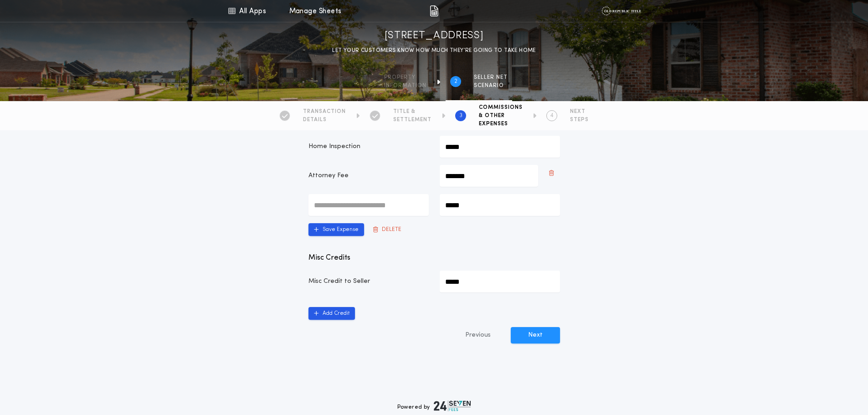 The image size is (868, 415). I want to click on img: img, so click(434, 11).